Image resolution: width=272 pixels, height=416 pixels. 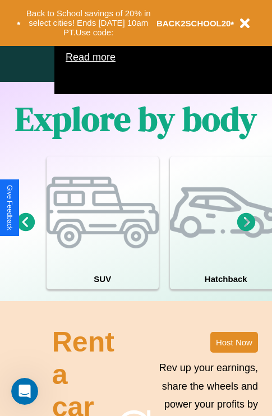 I want to click on button: Host Now, so click(x=234, y=342).